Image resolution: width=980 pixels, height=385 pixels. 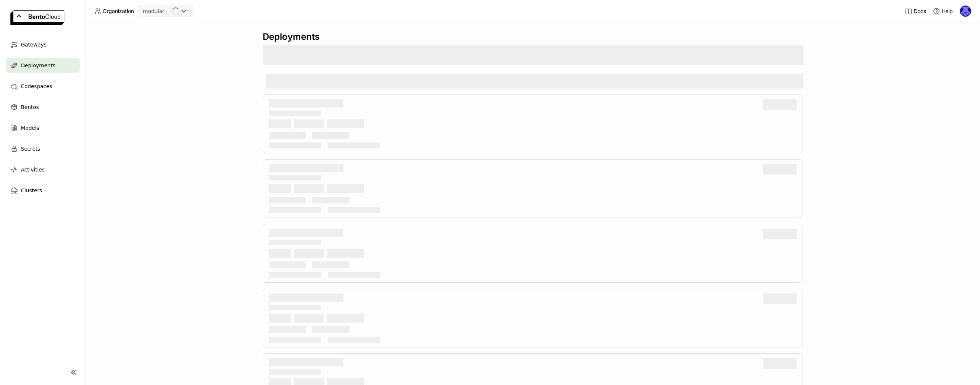 What do you see at coordinates (31, 190) in the screenshot?
I see `span: Clusters` at bounding box center [31, 190].